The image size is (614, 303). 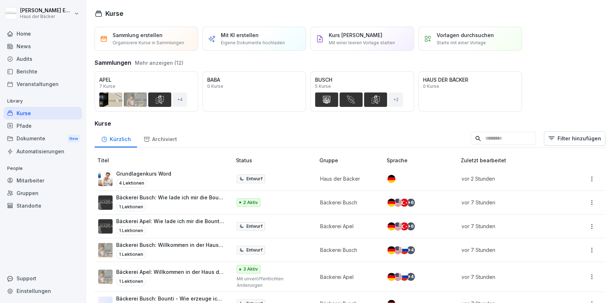 I want to click on div: Kürzlich, so click(x=116, y=138).